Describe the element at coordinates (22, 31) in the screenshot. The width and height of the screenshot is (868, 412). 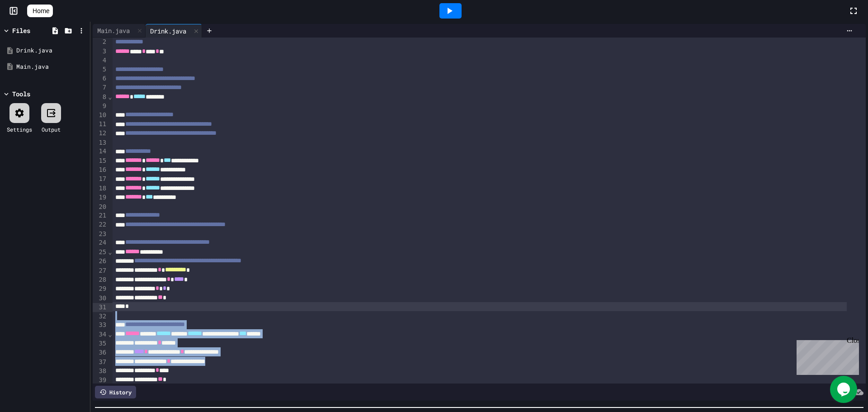
I see `div: Files` at that location.